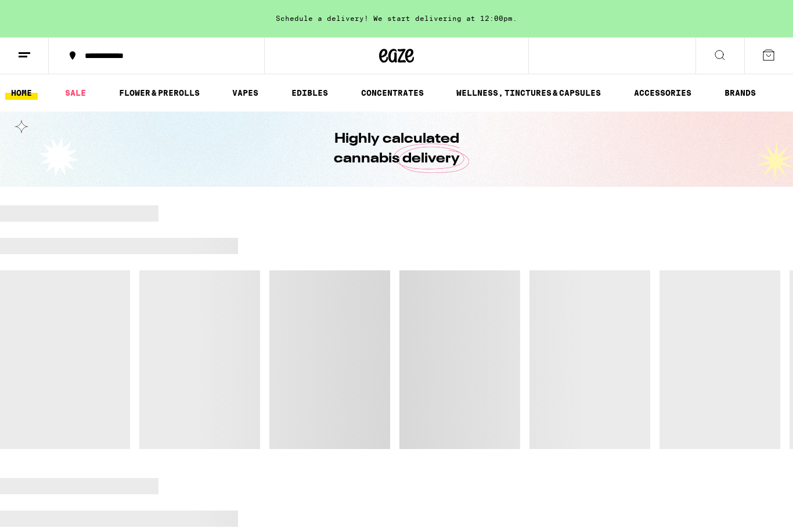 The height and width of the screenshot is (532, 793). Describe the element at coordinates (393, 93) in the screenshot. I see `a: CONCENTRATES` at that location.